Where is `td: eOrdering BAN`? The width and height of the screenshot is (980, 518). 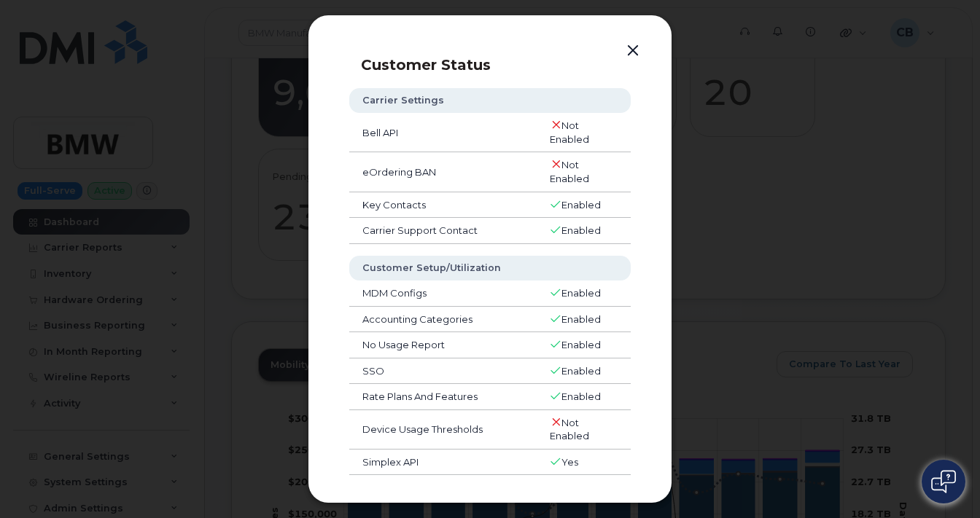
td: eOrdering BAN is located at coordinates (443, 172).